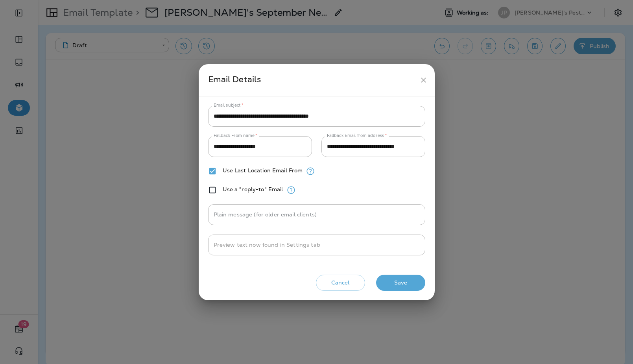 This screenshot has height=364, width=633. I want to click on label: Email subject, so click(229, 105).